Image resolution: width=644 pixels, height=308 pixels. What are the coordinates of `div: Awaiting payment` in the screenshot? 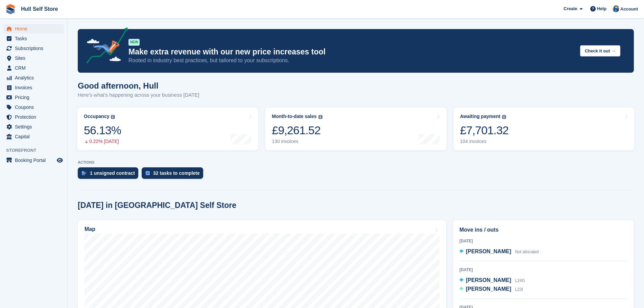 It's located at (481, 116).